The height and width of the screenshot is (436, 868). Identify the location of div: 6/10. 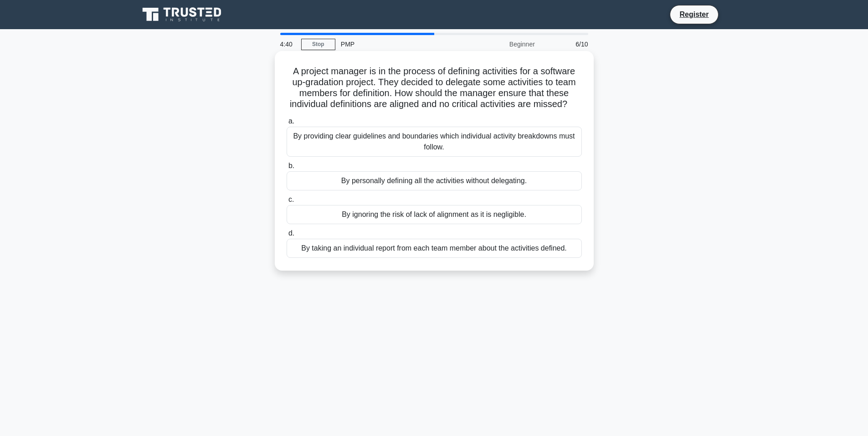
(567, 44).